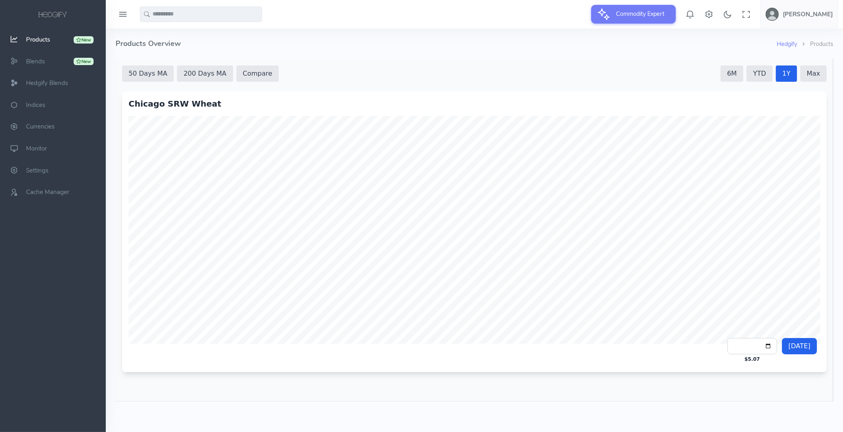  I want to click on button: 200 Days MA, so click(89, 15).